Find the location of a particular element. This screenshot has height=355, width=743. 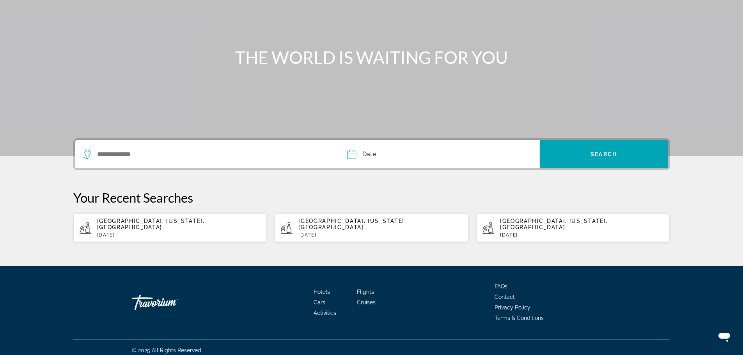

span: © 2025 All Rights Reserved. is located at coordinates (167, 350).